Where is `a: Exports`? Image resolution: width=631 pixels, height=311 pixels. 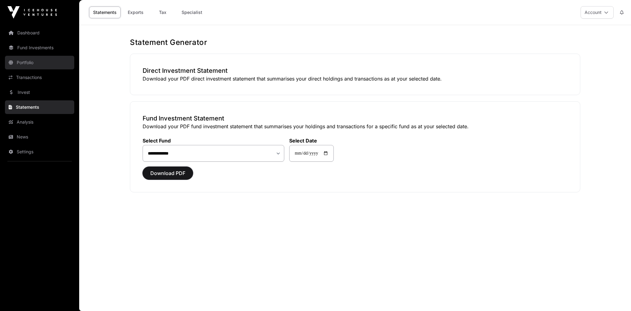
a: Exports is located at coordinates (136, 12).